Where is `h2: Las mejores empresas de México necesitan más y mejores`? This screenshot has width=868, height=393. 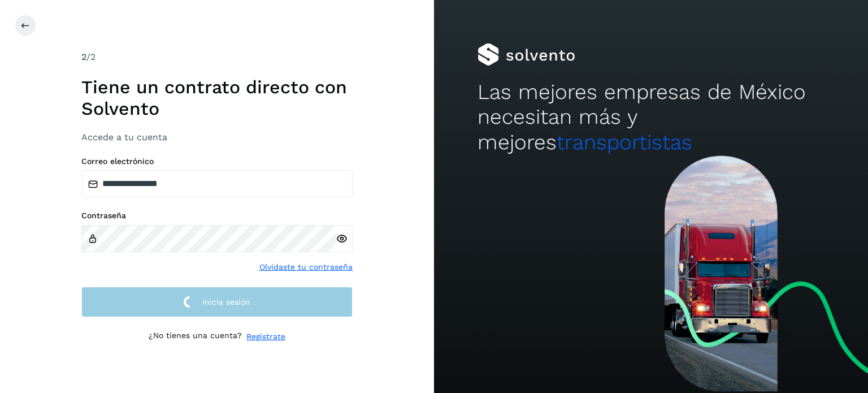
h2: Las mejores empresas de México necesitan más y mejores is located at coordinates (651, 117).